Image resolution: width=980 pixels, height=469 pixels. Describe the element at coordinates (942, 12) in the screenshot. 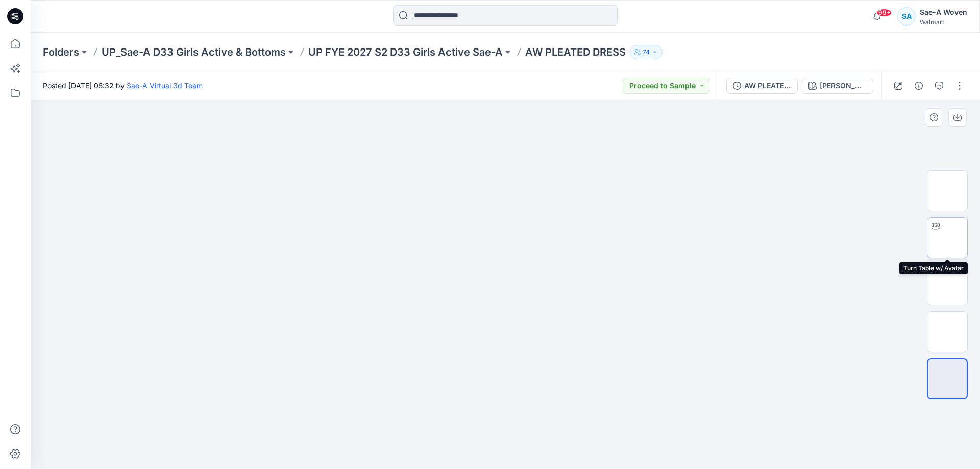

I see `div: Sae-A Woven` at that location.